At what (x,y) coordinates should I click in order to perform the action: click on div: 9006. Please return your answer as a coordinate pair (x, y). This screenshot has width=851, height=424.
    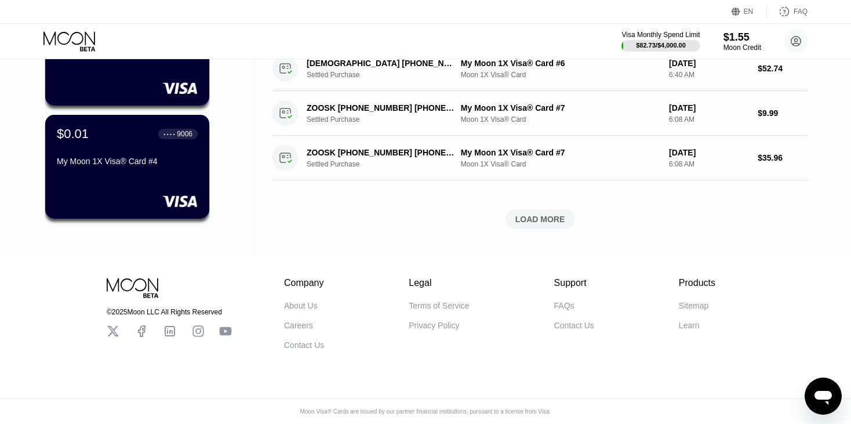
    Looking at the image, I should click on (184, 134).